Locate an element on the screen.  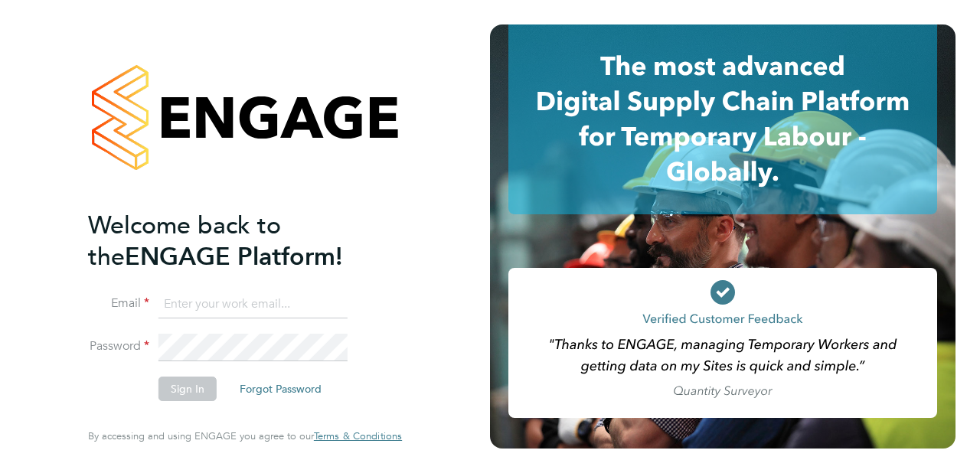
span: By accessing and using ENGAGE you agree to our is located at coordinates (245, 436).